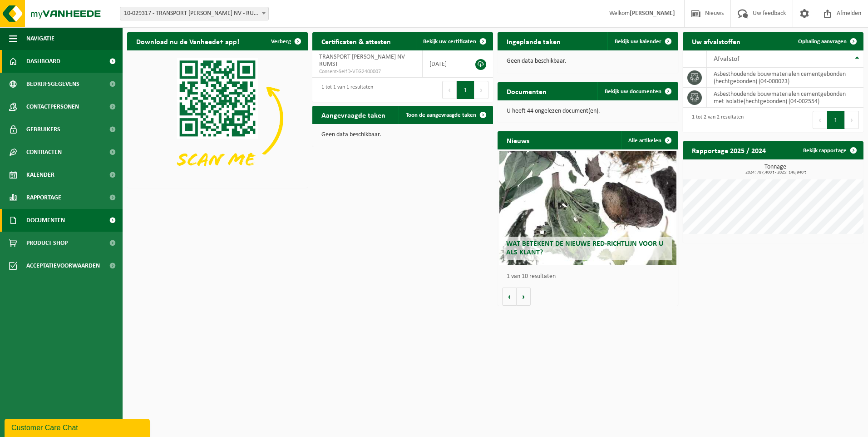 The width and height of the screenshot is (868, 437). Describe the element at coordinates (728, 150) in the screenshot. I see `h2: Rapportage 2025 / 2024` at that location.